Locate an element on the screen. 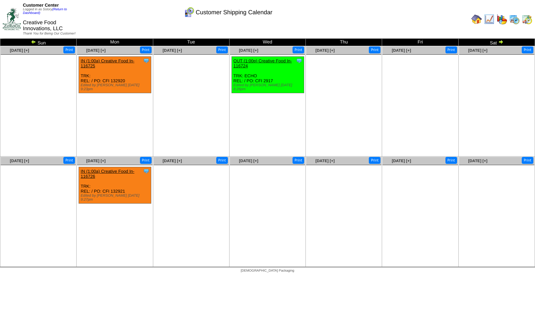 This screenshot has width=535, height=324. div: TRK: REL: / PO: CFI 132920 is located at coordinates (115, 75).